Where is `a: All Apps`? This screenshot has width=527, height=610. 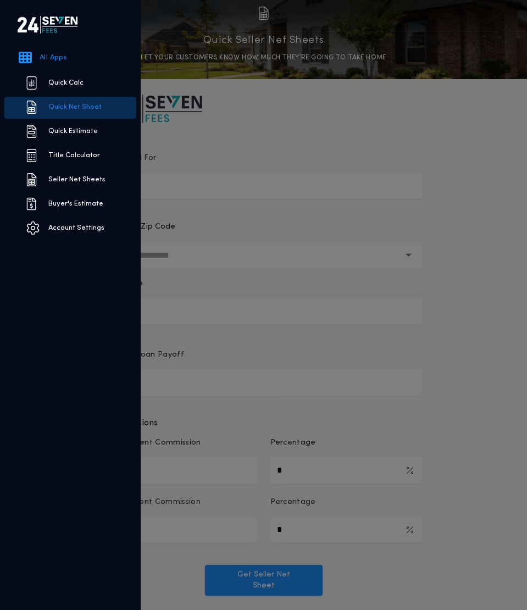
a: All Apps is located at coordinates (73, 59).